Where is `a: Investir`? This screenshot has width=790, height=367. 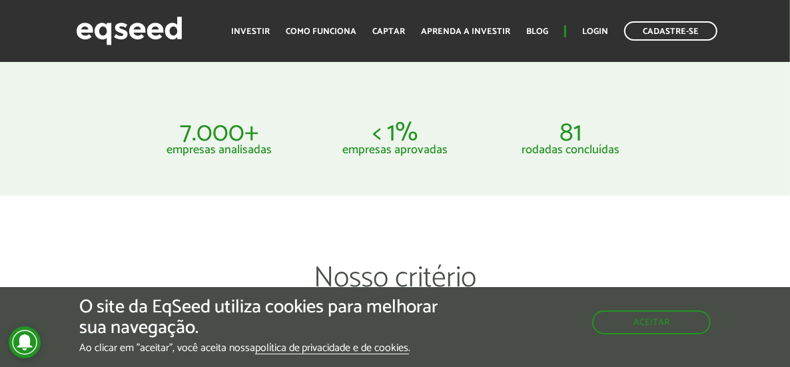
a: Investir is located at coordinates (250, 31).